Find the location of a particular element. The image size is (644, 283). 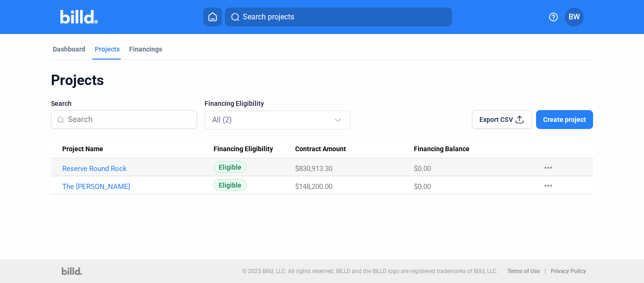

span: $830,913.30 is located at coordinates (314, 169).